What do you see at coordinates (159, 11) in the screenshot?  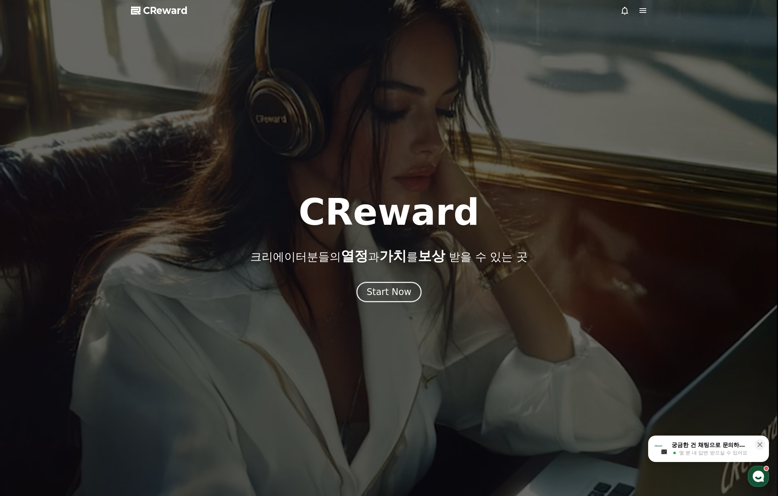 I see `a: CReward` at bounding box center [159, 11].